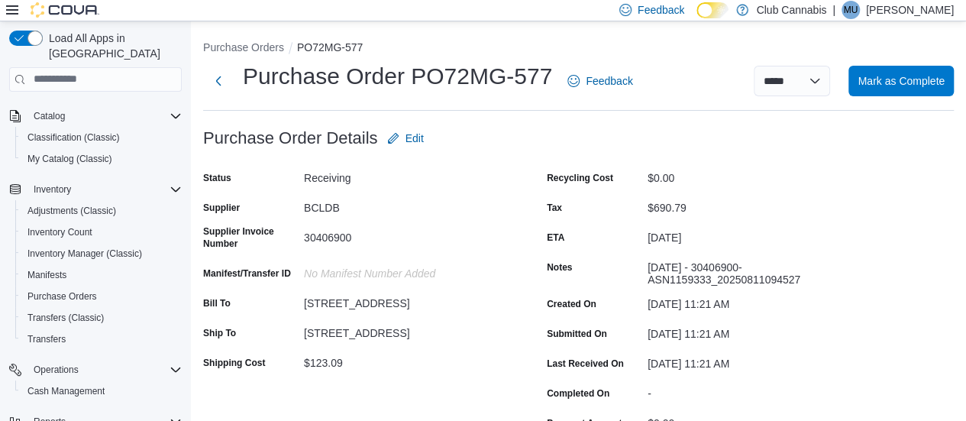 The image size is (966, 421). What do you see at coordinates (406, 360) in the screenshot?
I see `div: $123.09` at bounding box center [406, 360].